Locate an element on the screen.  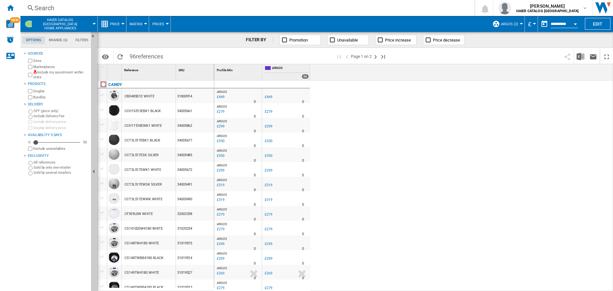
div: ARGOS 96 offers sold by ARGOS is located at coordinates (287, 72).